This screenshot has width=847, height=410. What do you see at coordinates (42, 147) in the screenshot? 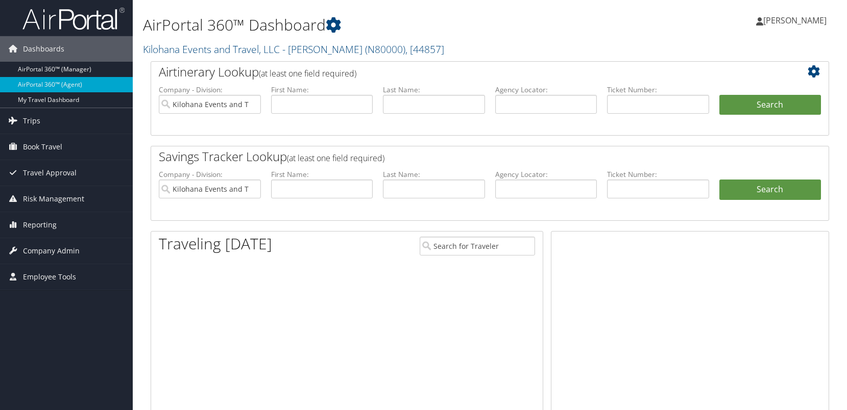
I see `span: Book Travel` at bounding box center [42, 147].